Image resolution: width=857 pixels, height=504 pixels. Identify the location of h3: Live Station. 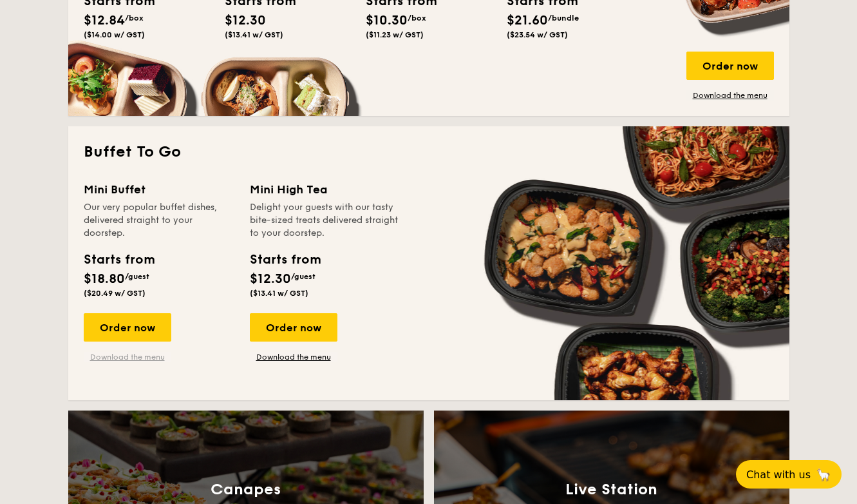
(611, 489).